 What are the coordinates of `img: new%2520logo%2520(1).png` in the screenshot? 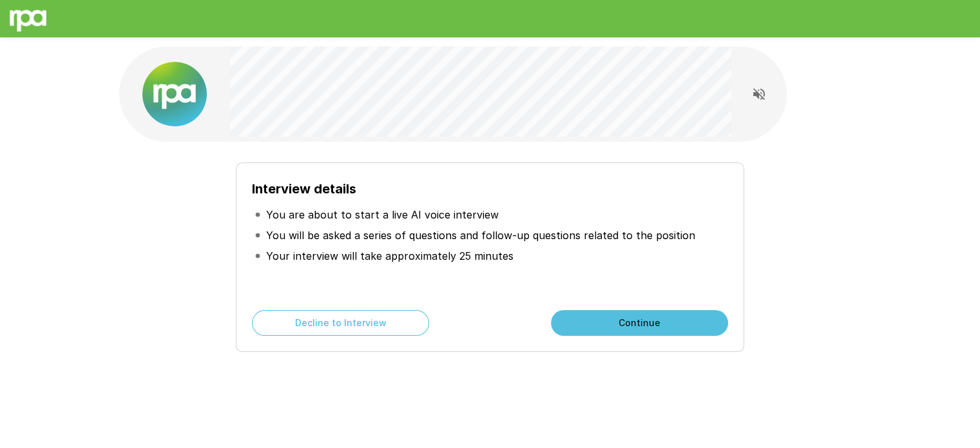 It's located at (174, 94).